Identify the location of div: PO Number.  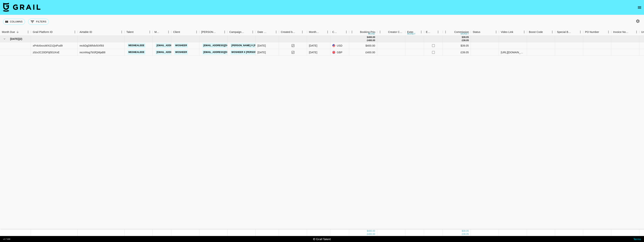
(592, 32).